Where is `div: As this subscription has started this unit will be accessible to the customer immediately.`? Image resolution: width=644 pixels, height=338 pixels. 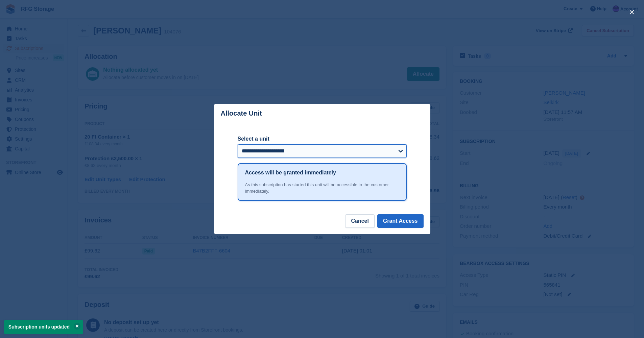 div: As this subscription has started this unit will be accessible to the customer immediately. is located at coordinates (322, 188).